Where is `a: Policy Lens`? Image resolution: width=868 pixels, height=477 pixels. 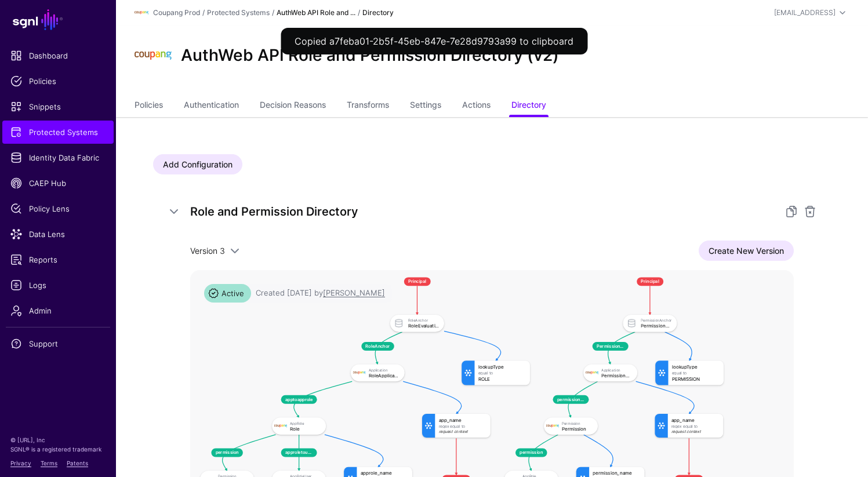 a: Policy Lens is located at coordinates (58, 208).